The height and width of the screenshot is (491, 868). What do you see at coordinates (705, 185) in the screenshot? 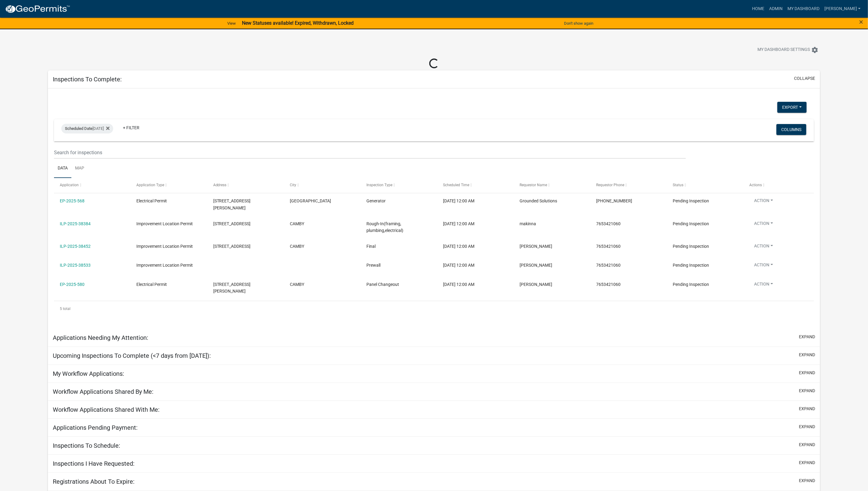
I see `datatable-header-cell: Status` at bounding box center [705, 185].